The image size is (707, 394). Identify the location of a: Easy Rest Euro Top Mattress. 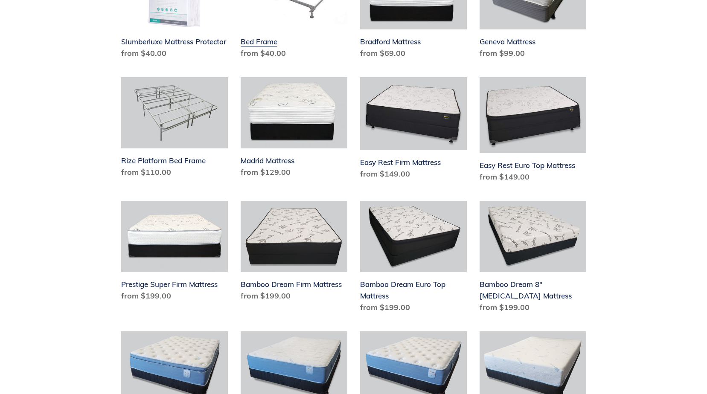
(533, 131).